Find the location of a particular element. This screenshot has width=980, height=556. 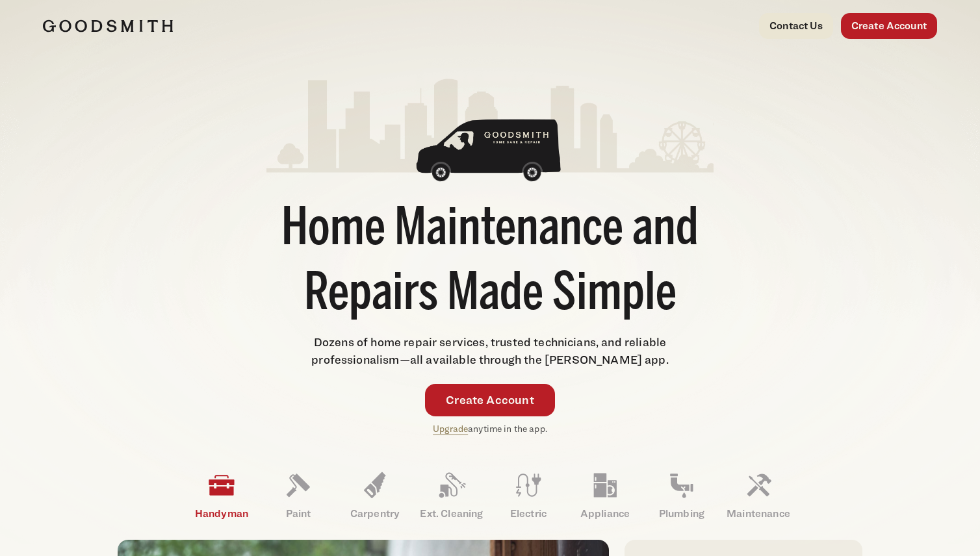

p: Maintenance is located at coordinates (758, 513).